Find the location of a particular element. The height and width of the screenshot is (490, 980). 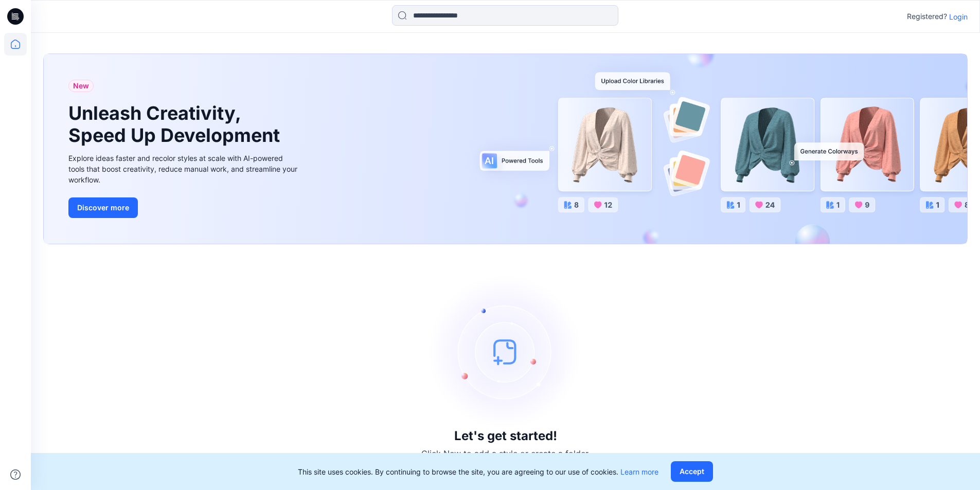

a: Discover more is located at coordinates (184, 208).